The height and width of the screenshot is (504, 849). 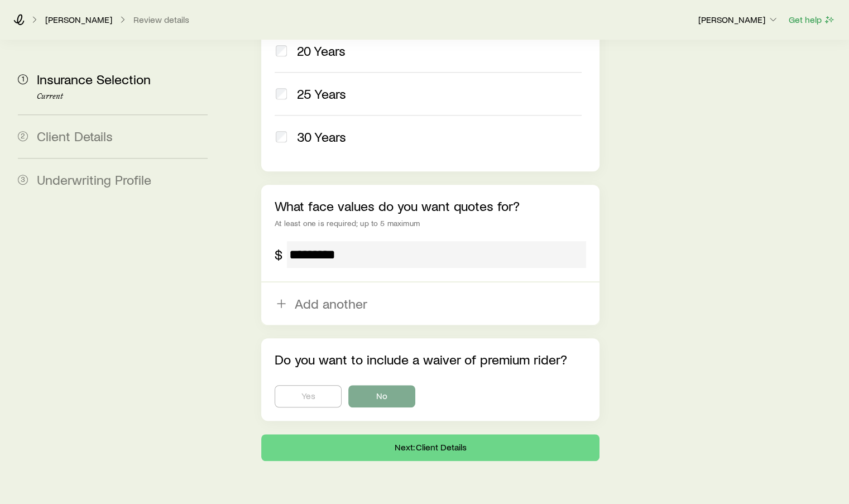 What do you see at coordinates (281, 50) in the screenshot?
I see `input: 20 Years` at bounding box center [281, 50].